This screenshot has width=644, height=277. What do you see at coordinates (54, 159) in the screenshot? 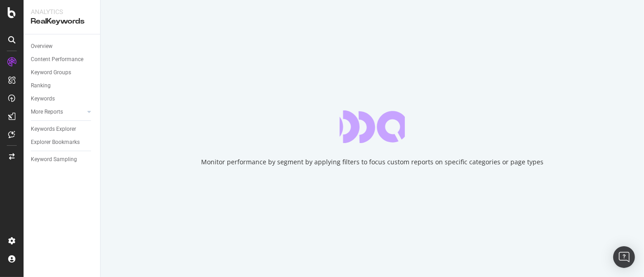
I see `div: Keyword Sampling` at bounding box center [54, 159].